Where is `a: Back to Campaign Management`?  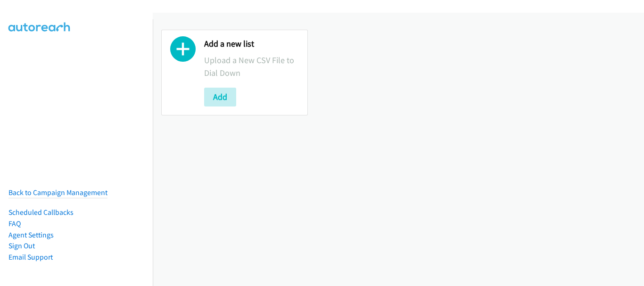 a: Back to Campaign Management is located at coordinates (58, 192).